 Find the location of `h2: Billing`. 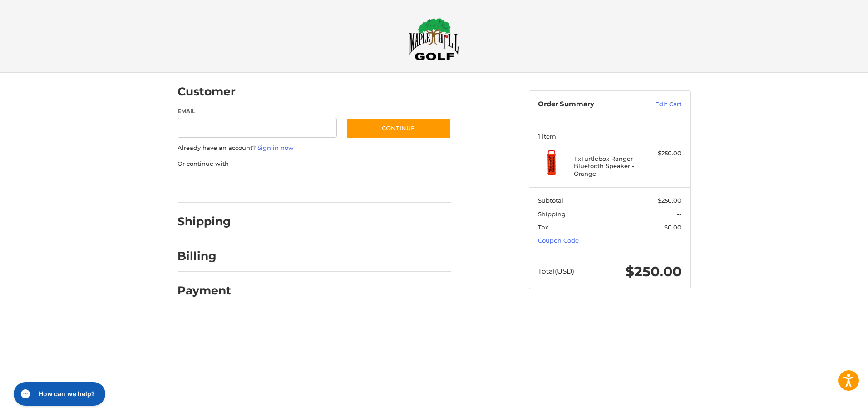

h2: Billing is located at coordinates (204, 256).